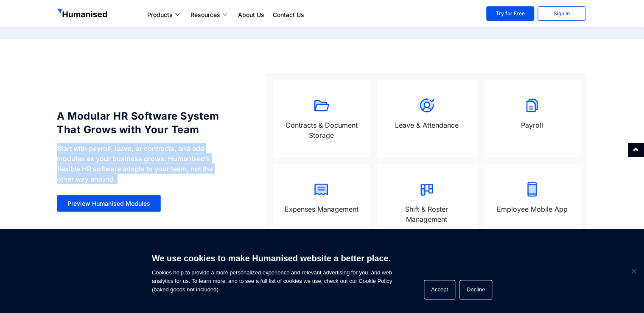 The image size is (644, 313). Describe the element at coordinates (634, 271) in the screenshot. I see `span: Decline` at that location.